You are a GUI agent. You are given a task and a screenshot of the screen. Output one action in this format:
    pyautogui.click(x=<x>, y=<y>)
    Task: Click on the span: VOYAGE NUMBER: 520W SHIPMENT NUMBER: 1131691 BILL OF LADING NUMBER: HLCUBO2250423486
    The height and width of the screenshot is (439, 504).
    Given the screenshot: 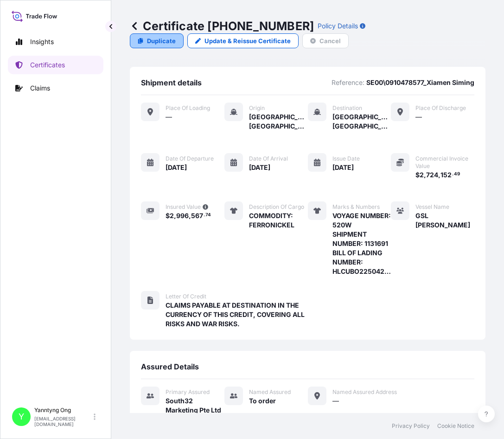 What is the action you would take?
    pyautogui.click(x=361, y=243)
    